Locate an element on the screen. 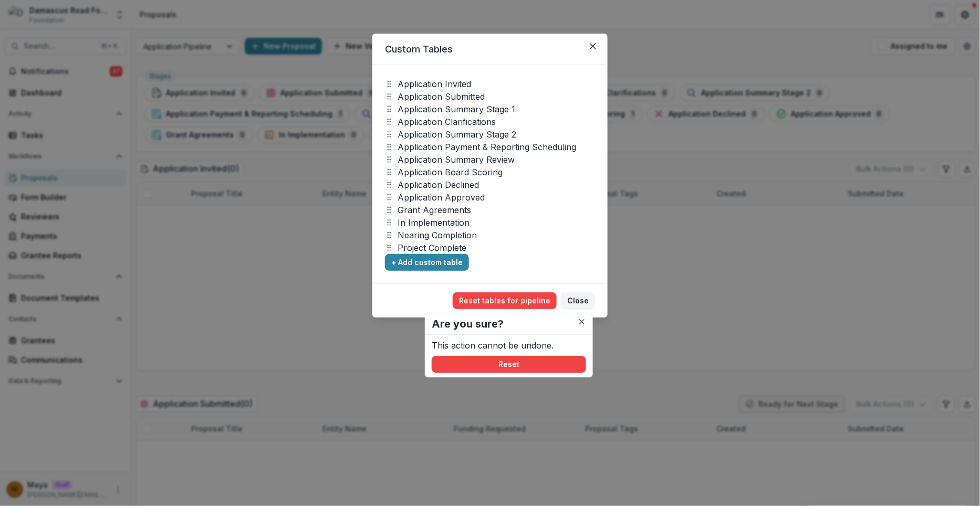 The image size is (980, 506). button: Reset tables for pipeline is located at coordinates (504, 301).